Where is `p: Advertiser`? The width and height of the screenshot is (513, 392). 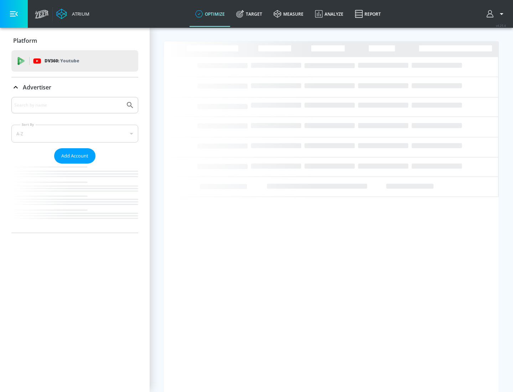
p: Advertiser is located at coordinates (37, 87).